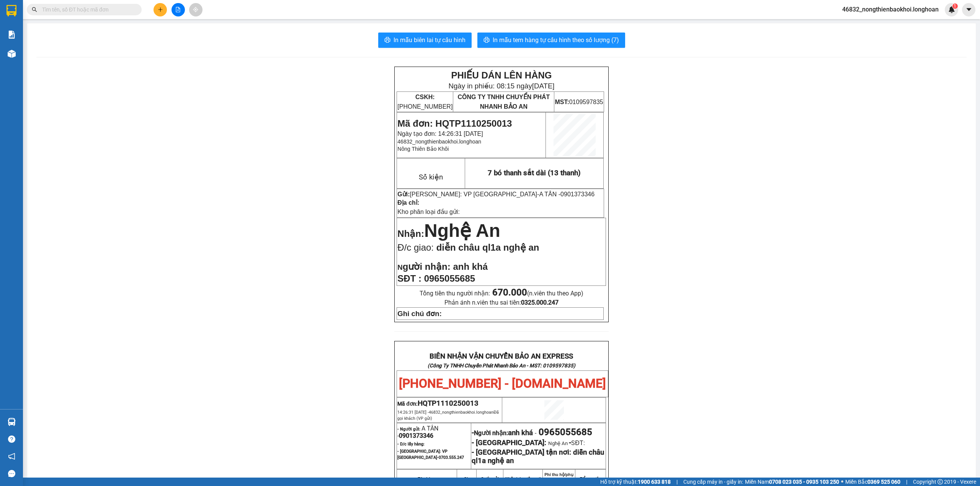 Image resolution: width=980 pixels, height=486 pixels. Describe the element at coordinates (955, 6) in the screenshot. I see `span: 1` at that location.